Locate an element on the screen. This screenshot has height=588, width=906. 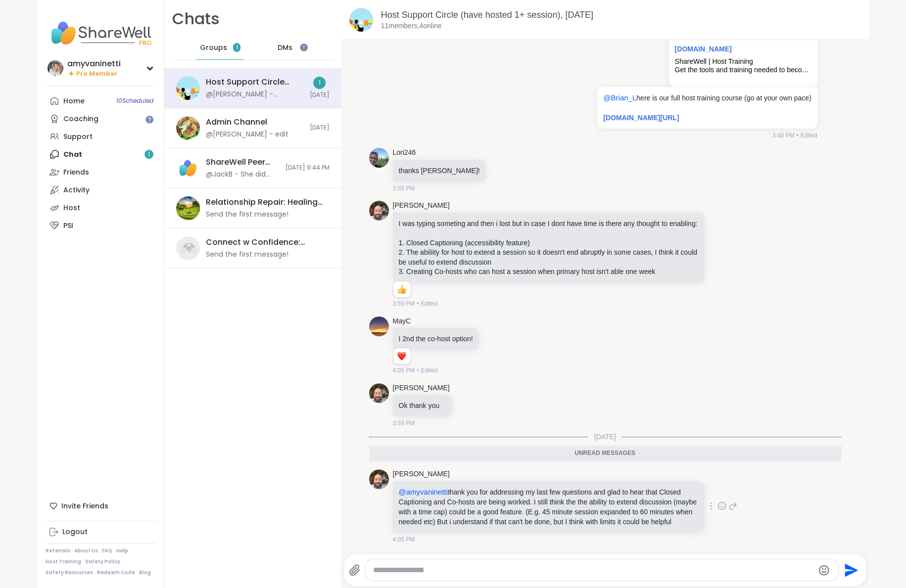
a: Activity is located at coordinates (101, 190).